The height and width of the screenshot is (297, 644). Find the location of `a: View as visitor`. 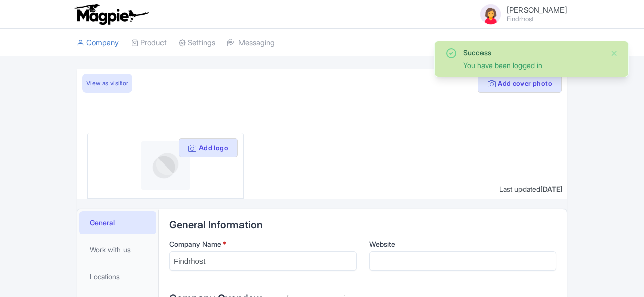

a: View as visitor is located at coordinates (107, 83).